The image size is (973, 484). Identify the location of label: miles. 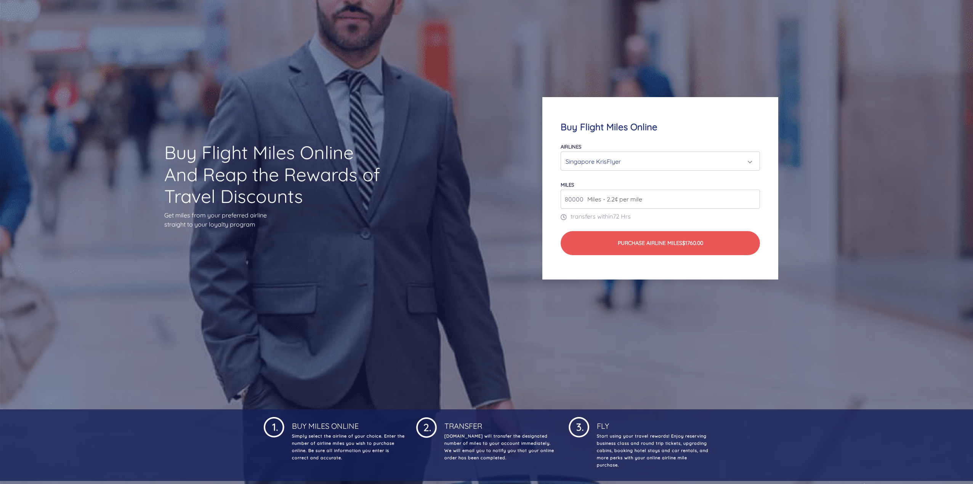
(567, 185).